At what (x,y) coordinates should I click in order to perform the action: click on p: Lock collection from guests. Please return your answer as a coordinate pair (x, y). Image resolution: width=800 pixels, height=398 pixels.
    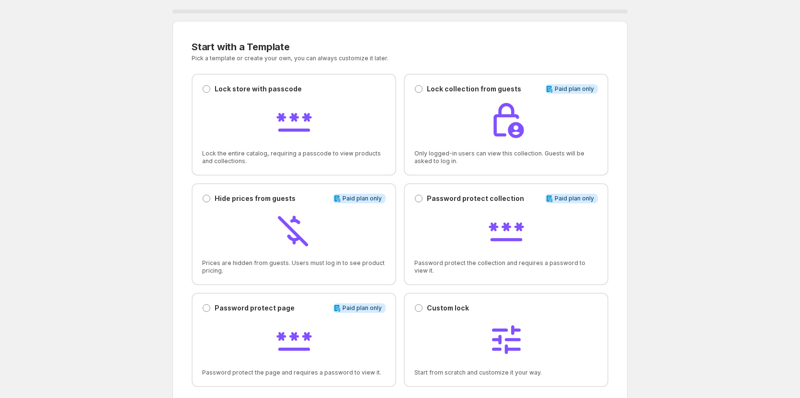
    Looking at the image, I should click on (474, 89).